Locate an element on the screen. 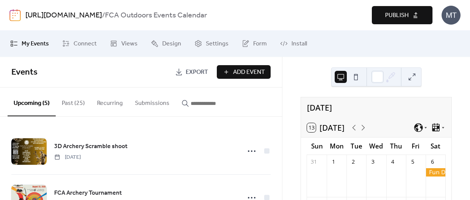 The width and height of the screenshot is (470, 200). a: FCA Archery Tournament is located at coordinates (88, 193).